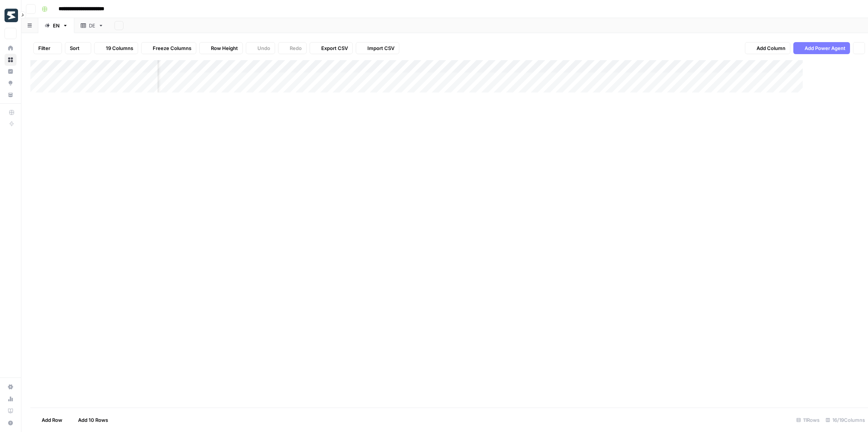  Describe the element at coordinates (292, 48) in the screenshot. I see `button: Redo` at that location.